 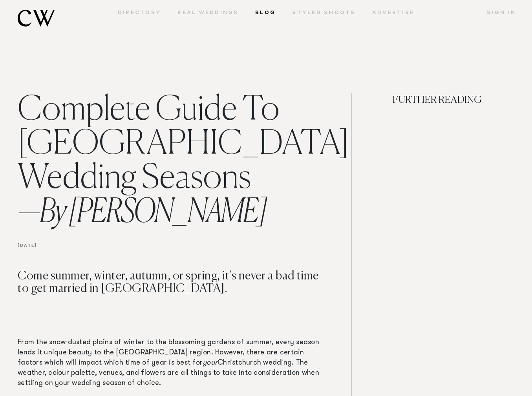 What do you see at coordinates (208, 13) in the screenshot?
I see `a: Real Weddings` at bounding box center [208, 13].